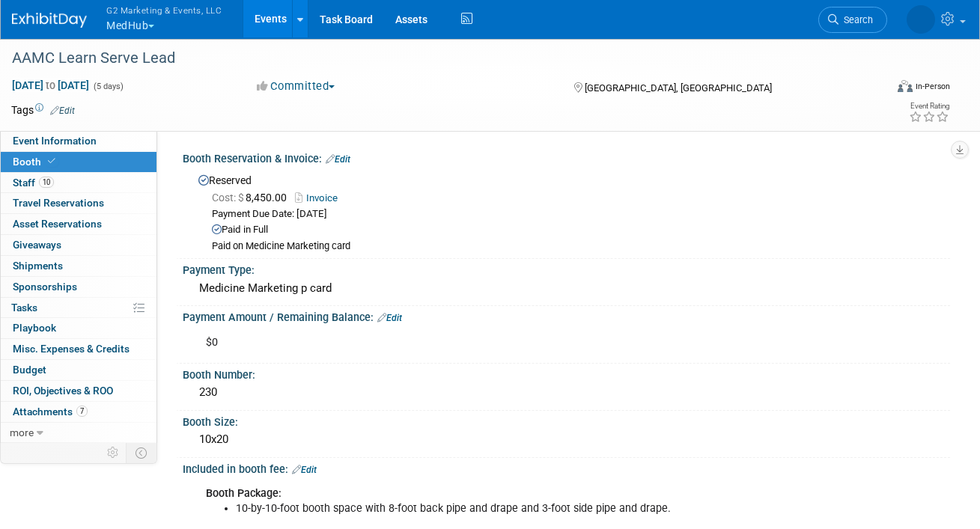 The image size is (980, 529). I want to click on span: Shipments, so click(37, 266).